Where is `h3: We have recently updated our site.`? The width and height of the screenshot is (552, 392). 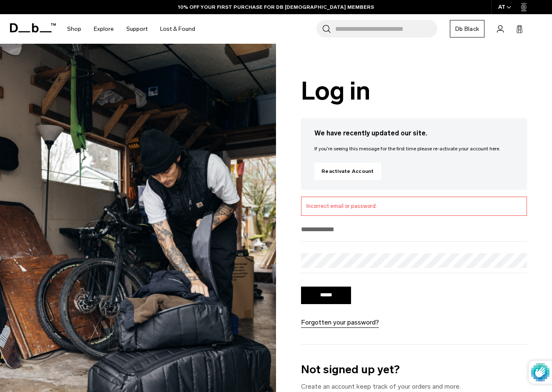
h3: We have recently updated our site. is located at coordinates (414, 133).